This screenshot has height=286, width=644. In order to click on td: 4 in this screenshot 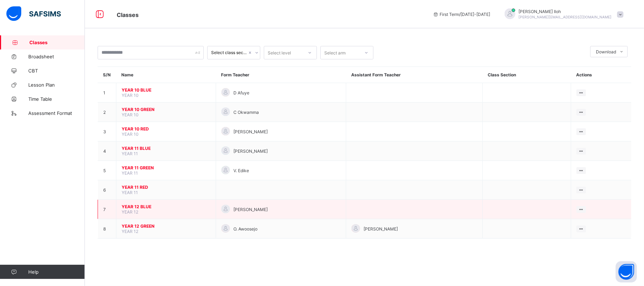, I will do `click(107, 151)`.